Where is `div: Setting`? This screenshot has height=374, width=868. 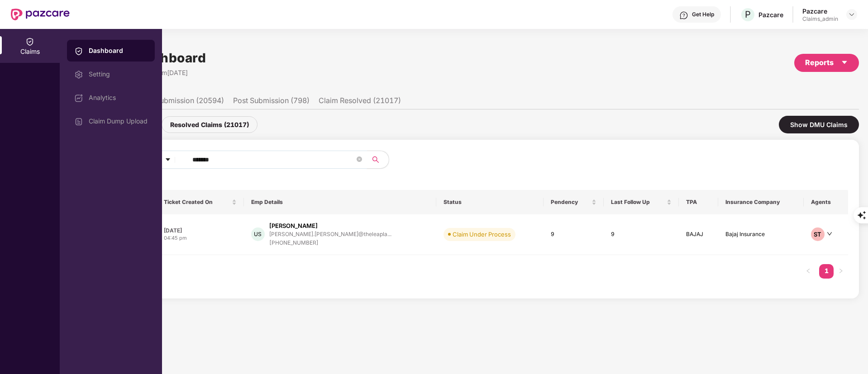
div: Setting is located at coordinates (118, 74).